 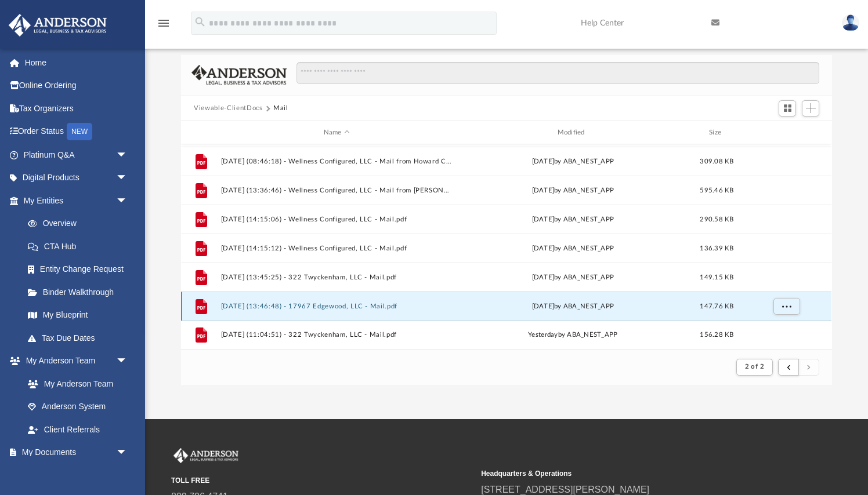 What do you see at coordinates (228, 108) in the screenshot?
I see `button: Viewable-ClientDocs` at bounding box center [228, 108].